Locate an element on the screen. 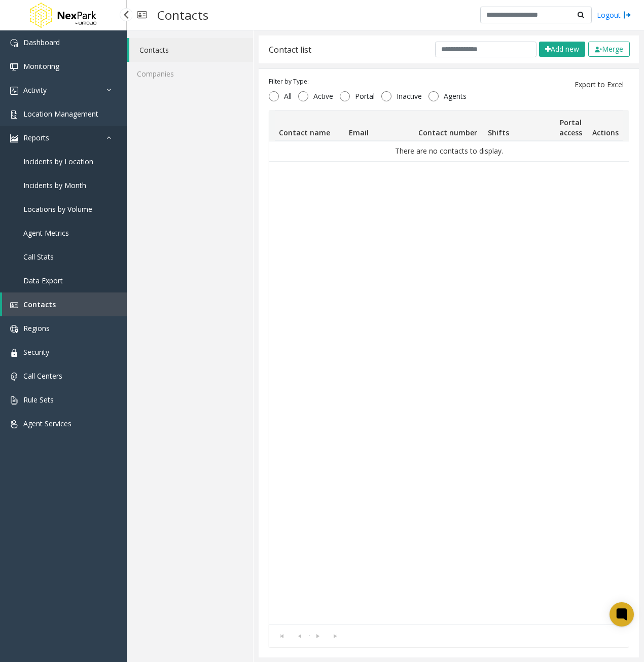 Image resolution: width=644 pixels, height=662 pixels. th: Portal access is located at coordinates (571, 126).